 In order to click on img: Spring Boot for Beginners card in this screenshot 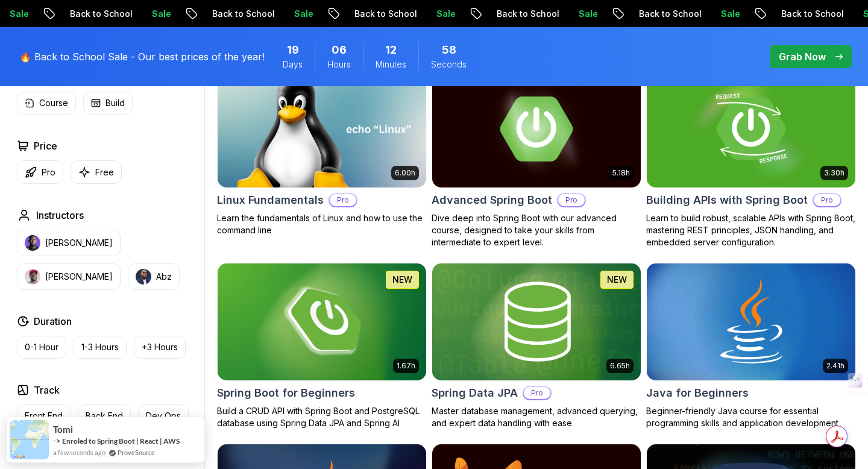, I will do `click(322, 322)`.